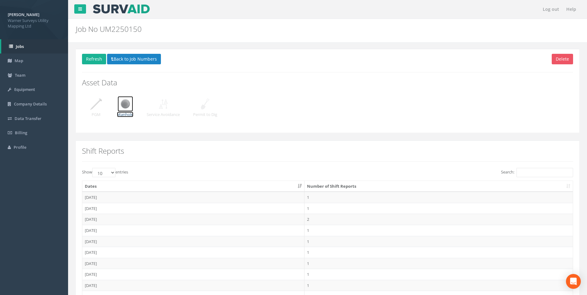 This screenshot has height=295, width=587. What do you see at coordinates (96, 114) in the screenshot?
I see `p: PGM` at bounding box center [96, 114].